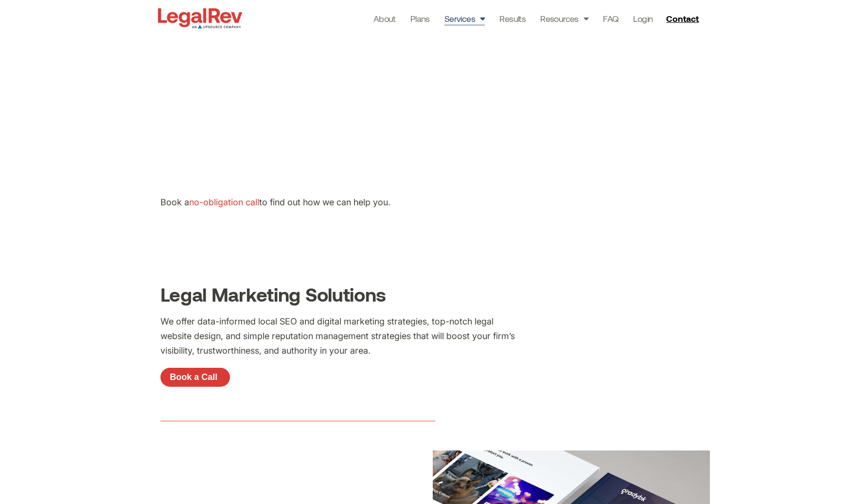 The height and width of the screenshot is (504, 865). What do you see at coordinates (224, 202) in the screenshot?
I see `a: no-obligation call` at bounding box center [224, 202].